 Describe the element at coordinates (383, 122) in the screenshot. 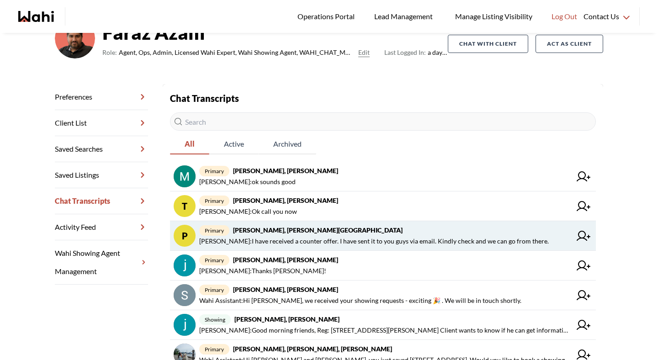

I see `input: Search` at that location.